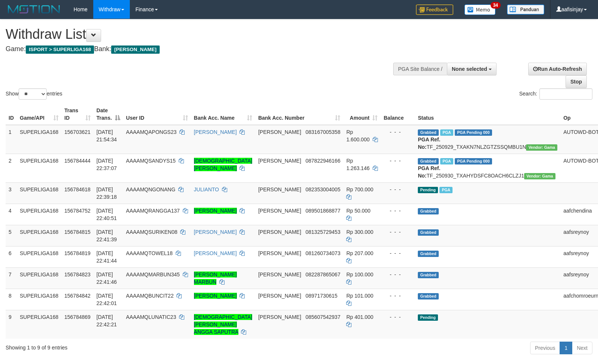  I want to click on td: 9, so click(11, 324).